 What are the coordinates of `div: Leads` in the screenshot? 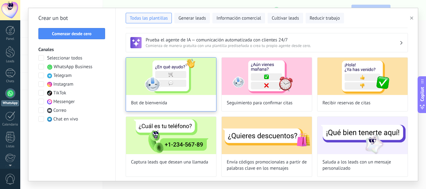 It's located at (10, 61).